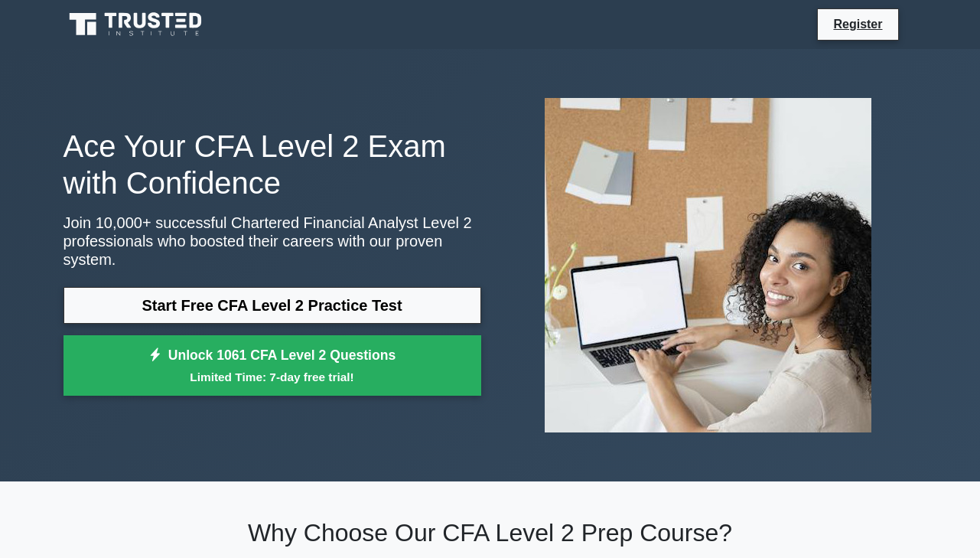  I want to click on p: Join 10,000+ successful Chartered Financial Analyst Level 2 professionals who boosted their caree..., so click(273, 241).